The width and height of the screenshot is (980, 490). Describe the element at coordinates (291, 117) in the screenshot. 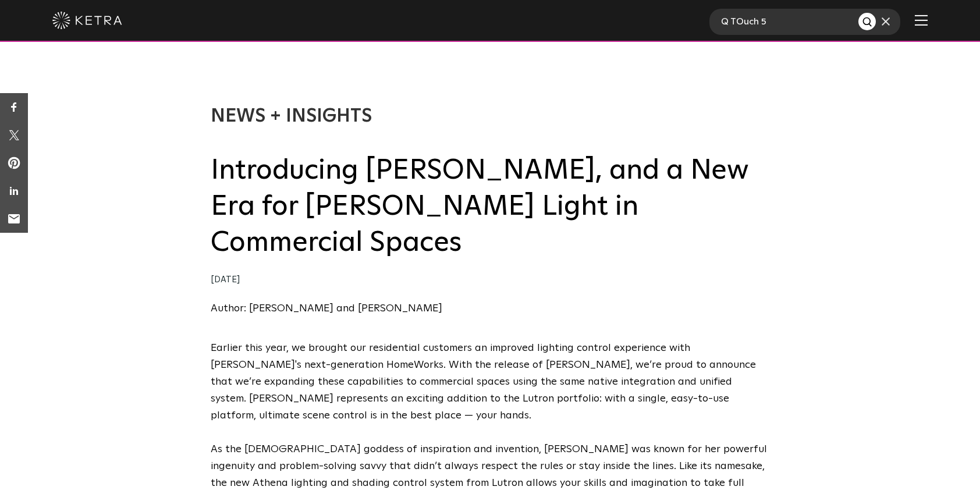

I see `a: News + Insights` at that location.